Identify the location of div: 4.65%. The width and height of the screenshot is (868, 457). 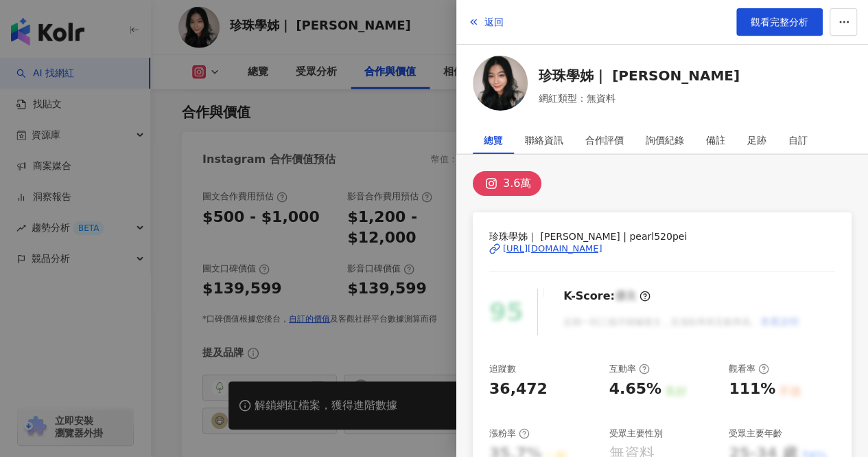
(636, 389).